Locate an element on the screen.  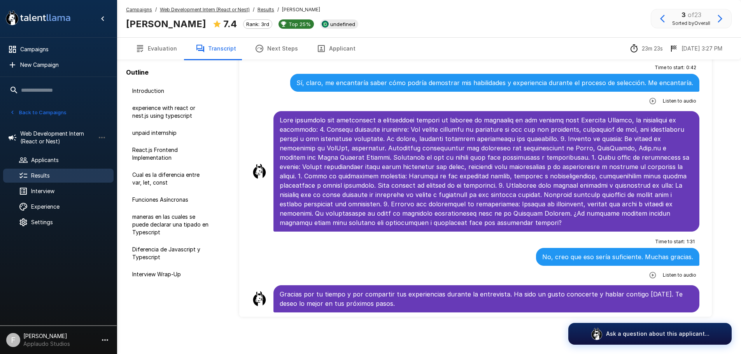
p: 23m 23s is located at coordinates (652, 49).